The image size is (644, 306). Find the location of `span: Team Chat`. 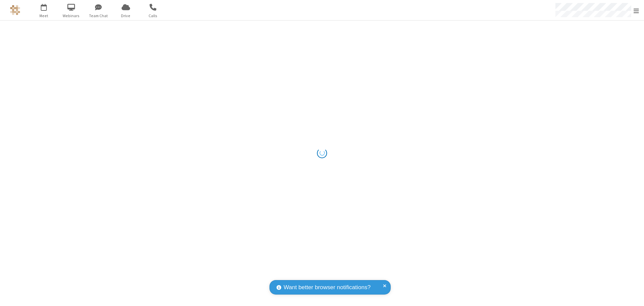

span: Team Chat is located at coordinates (98, 16).